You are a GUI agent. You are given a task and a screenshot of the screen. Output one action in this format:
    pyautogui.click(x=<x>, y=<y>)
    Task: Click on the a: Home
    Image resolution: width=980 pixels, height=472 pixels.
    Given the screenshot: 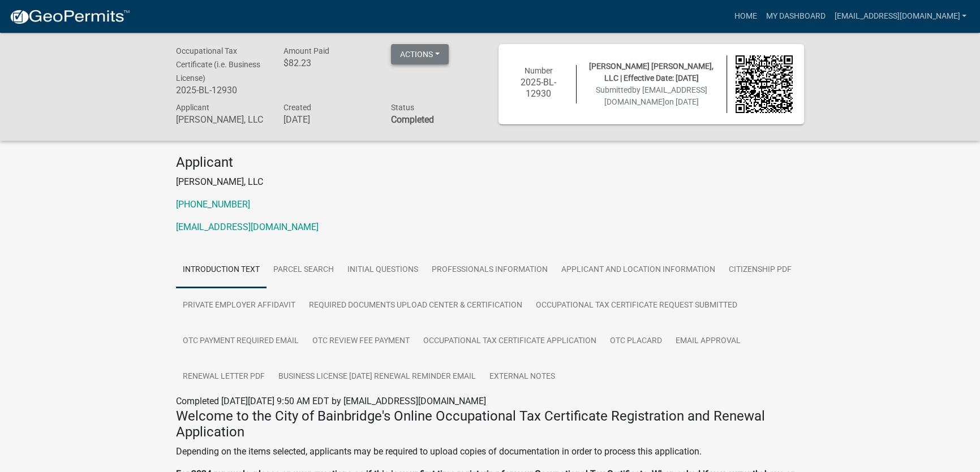 What is the action you would take?
    pyautogui.click(x=746, y=17)
    